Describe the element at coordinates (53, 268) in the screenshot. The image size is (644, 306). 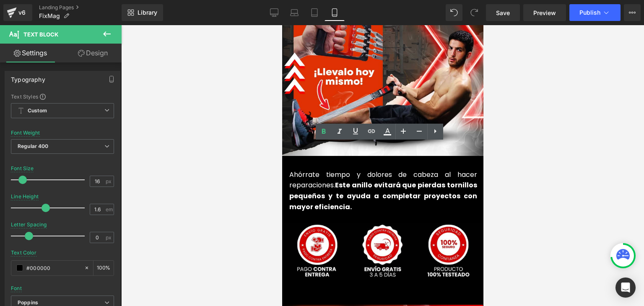
I see `input: Color` at that location.